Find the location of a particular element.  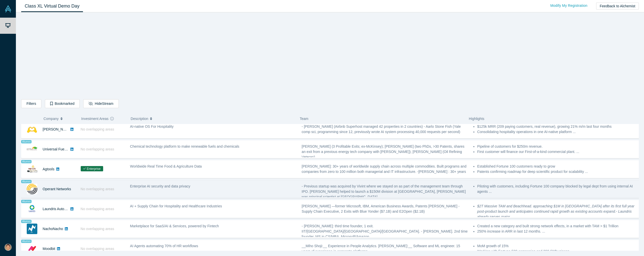

span: AI Agents automating 70% of HR workflows is located at coordinates (164, 246).